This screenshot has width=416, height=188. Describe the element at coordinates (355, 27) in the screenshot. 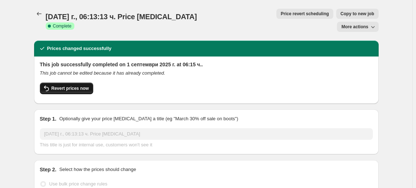

I see `span: More actions` at that location.